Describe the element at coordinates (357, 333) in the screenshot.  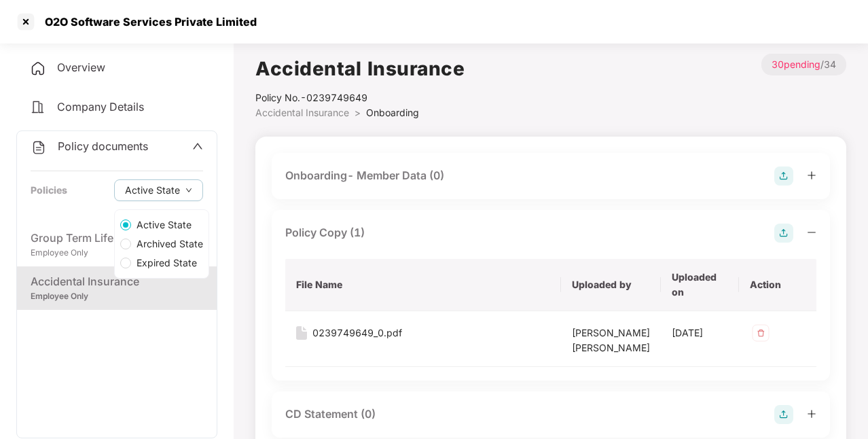
I see `div: 0239749649_0.pdf` at that location.